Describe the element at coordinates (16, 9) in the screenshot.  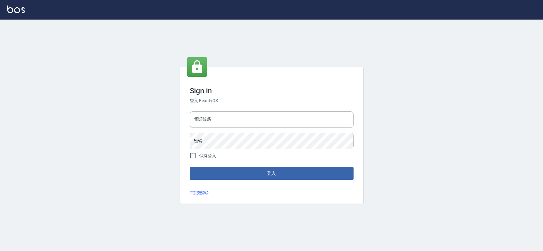
I see `img: Logo` at that location.